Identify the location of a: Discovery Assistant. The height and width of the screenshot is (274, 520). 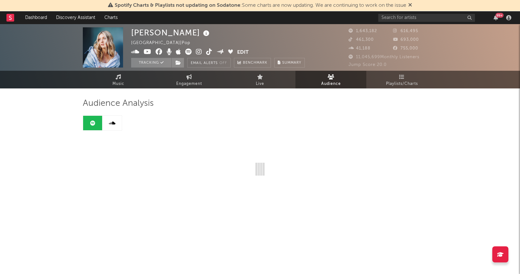
(76, 18).